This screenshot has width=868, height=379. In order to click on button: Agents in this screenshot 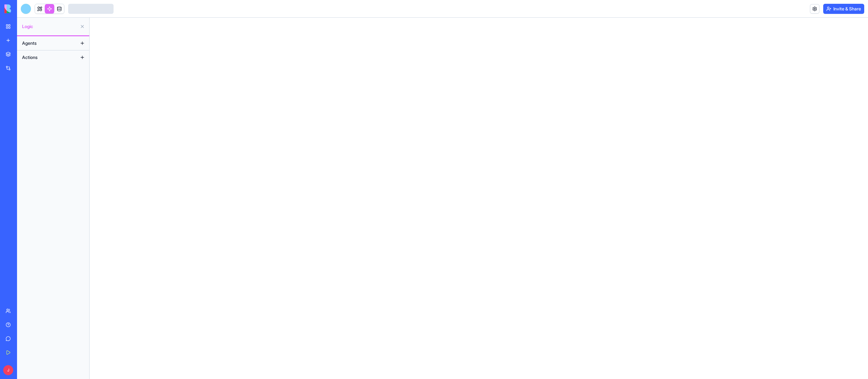, I will do `click(48, 43)`.